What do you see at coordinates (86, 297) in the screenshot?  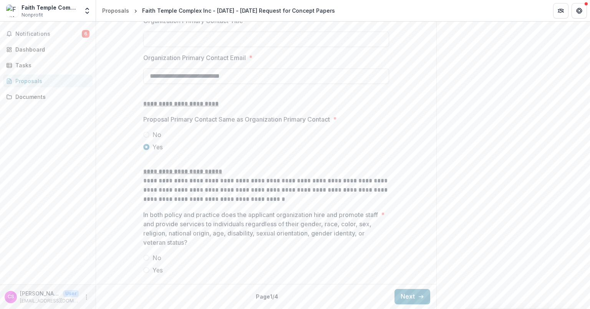 I see `button: More` at bounding box center [86, 297].